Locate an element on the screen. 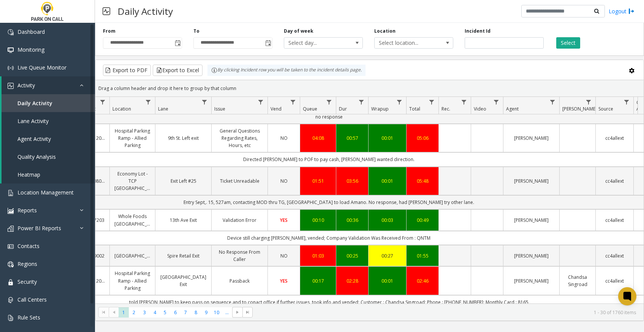  a: Passback is located at coordinates (239, 281).